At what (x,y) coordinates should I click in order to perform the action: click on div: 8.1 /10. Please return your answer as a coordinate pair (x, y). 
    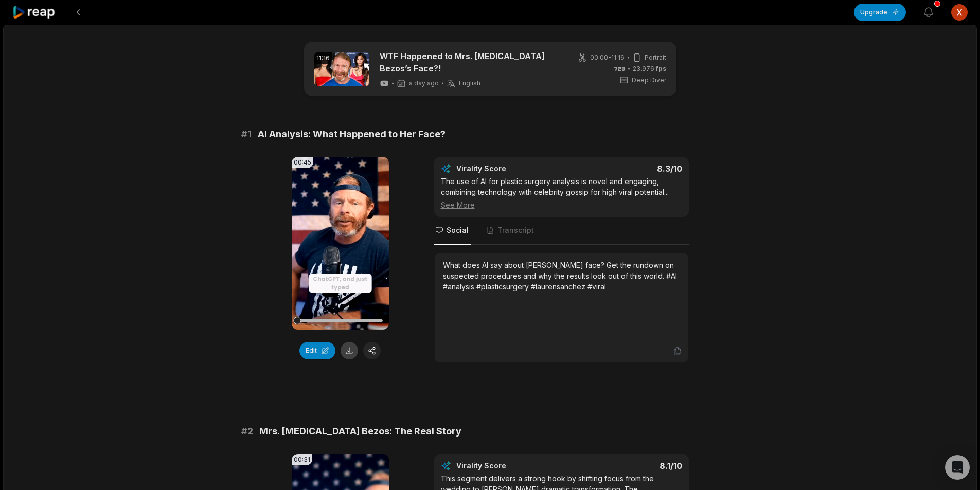
    Looking at the image, I should click on (627, 466).